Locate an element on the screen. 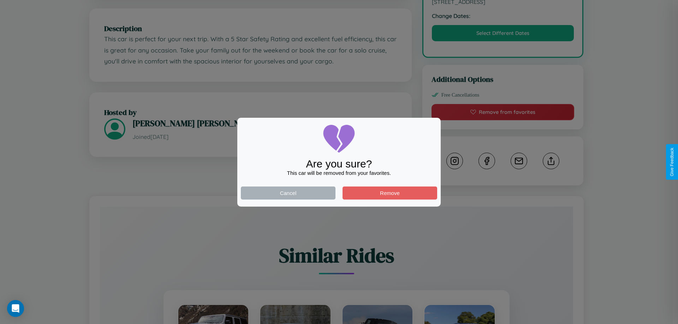 The height and width of the screenshot is (324, 678). button: Cancel is located at coordinates (288, 193).